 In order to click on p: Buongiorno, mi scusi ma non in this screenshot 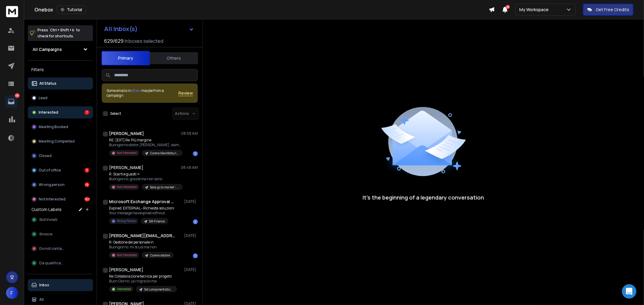, I will do `click(141, 247)`.